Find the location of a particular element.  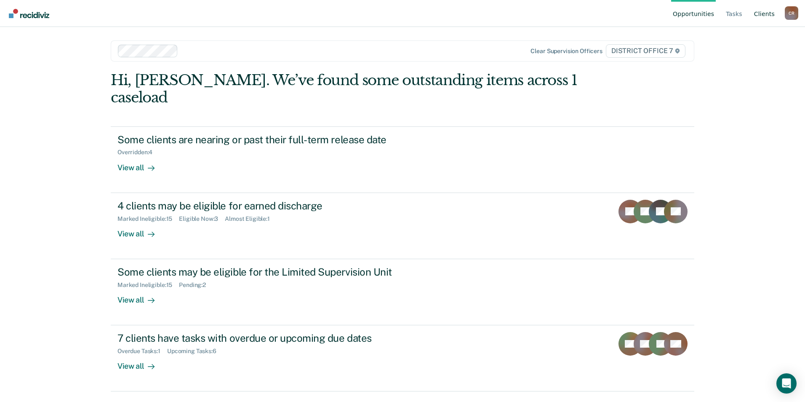

div: Some clients may be eligible for the Limited Supervision Unit is located at coordinates (265, 272).